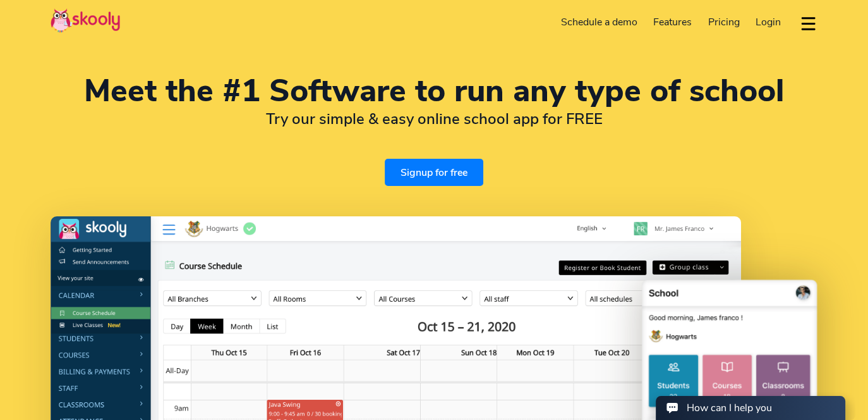 This screenshot has height=420, width=868. What do you see at coordinates (724, 22) in the screenshot?
I see `a: Pricing` at bounding box center [724, 22].